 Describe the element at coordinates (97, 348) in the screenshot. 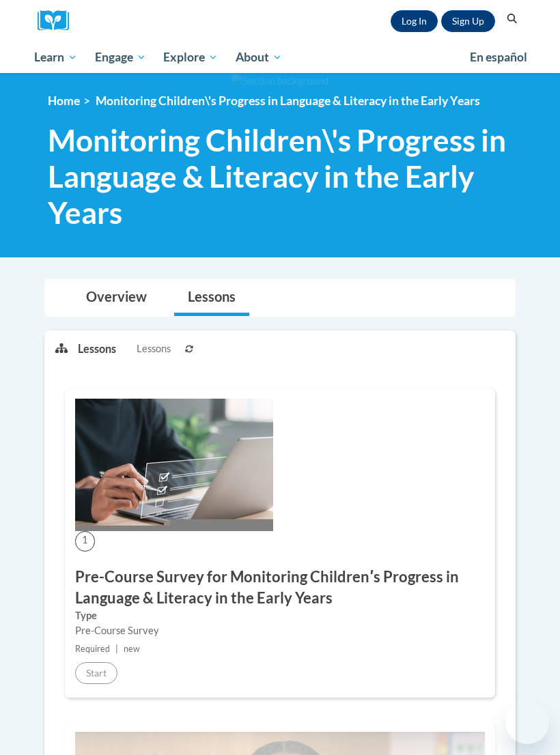

I see `p: Lessons` at that location.